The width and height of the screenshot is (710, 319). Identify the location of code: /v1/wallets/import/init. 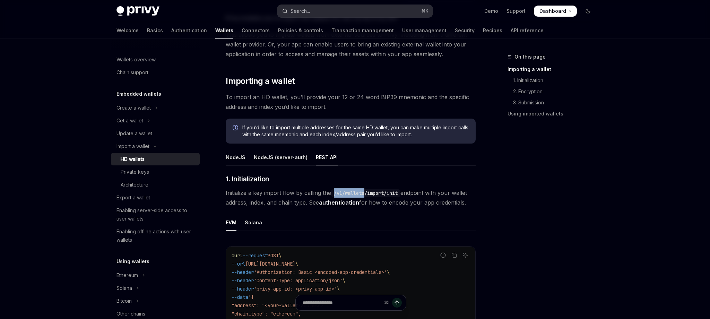
(366, 193).